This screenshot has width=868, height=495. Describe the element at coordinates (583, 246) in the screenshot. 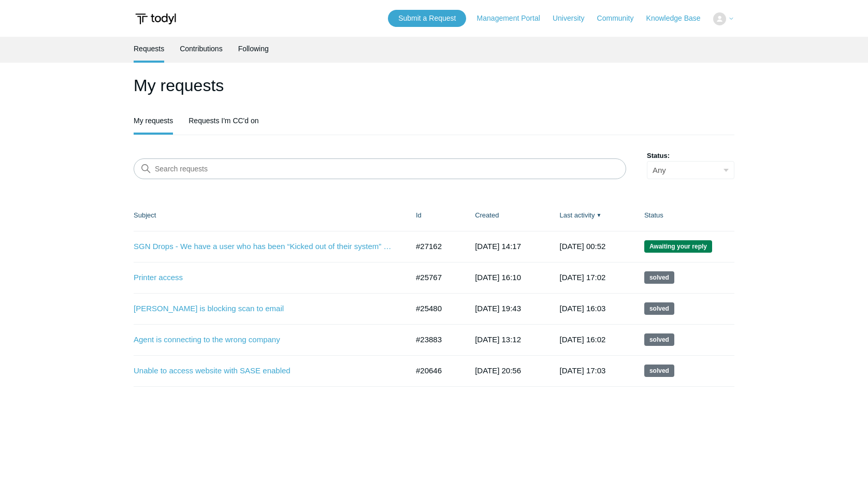

I see `time: 2025-08-12T00:52:21+00:00` at that location.